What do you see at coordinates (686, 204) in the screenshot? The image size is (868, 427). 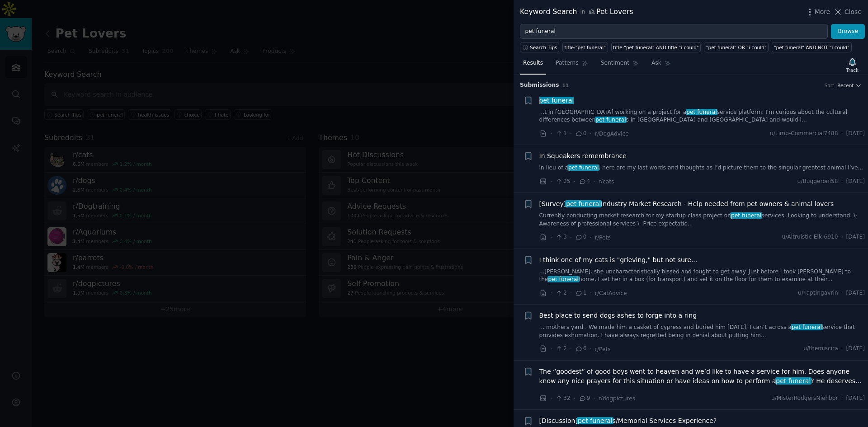 I see `span: [Survey] Industry Market Research - Help needed from pet owners & animal lovers` at bounding box center [686, 204].